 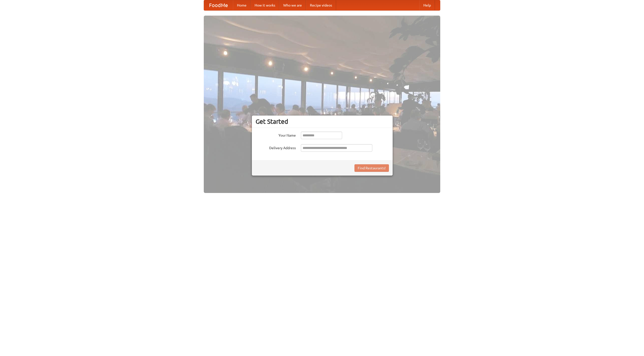 I want to click on a: How it works, so click(x=265, y=5).